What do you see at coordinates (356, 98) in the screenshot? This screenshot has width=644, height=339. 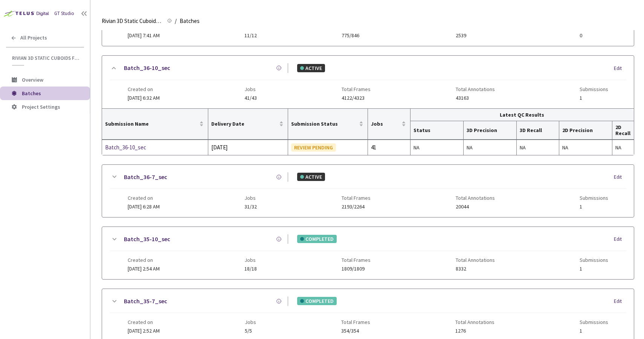 I see `span: 4122/4323` at bounding box center [356, 98].